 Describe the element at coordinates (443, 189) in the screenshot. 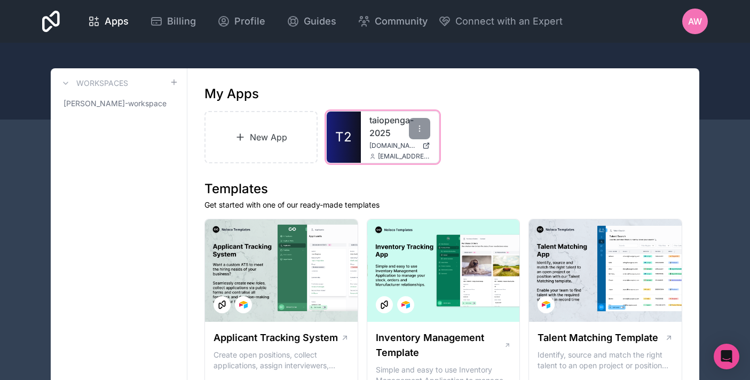

I see `h1: Templates` at that location.